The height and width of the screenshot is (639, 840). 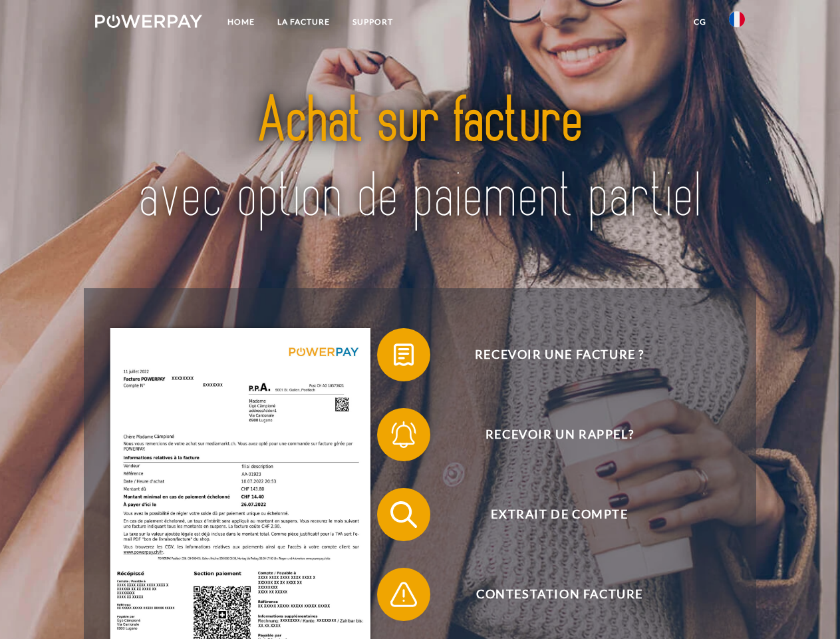 What do you see at coordinates (404, 355) in the screenshot?
I see `img: qb_bill.svg` at bounding box center [404, 355].